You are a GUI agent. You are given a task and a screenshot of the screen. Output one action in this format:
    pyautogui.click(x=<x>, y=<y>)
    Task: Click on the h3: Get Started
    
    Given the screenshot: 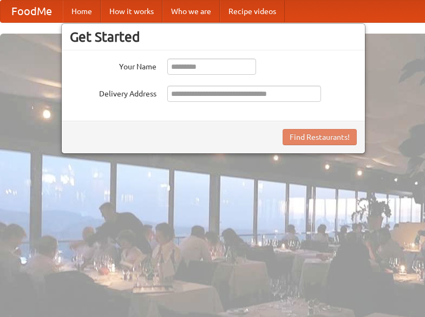 What is the action you would take?
    pyautogui.click(x=213, y=37)
    